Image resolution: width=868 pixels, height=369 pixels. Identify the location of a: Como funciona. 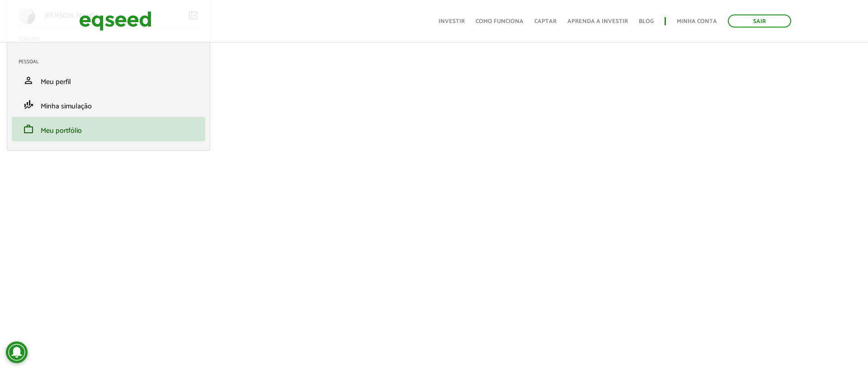
(499, 21).